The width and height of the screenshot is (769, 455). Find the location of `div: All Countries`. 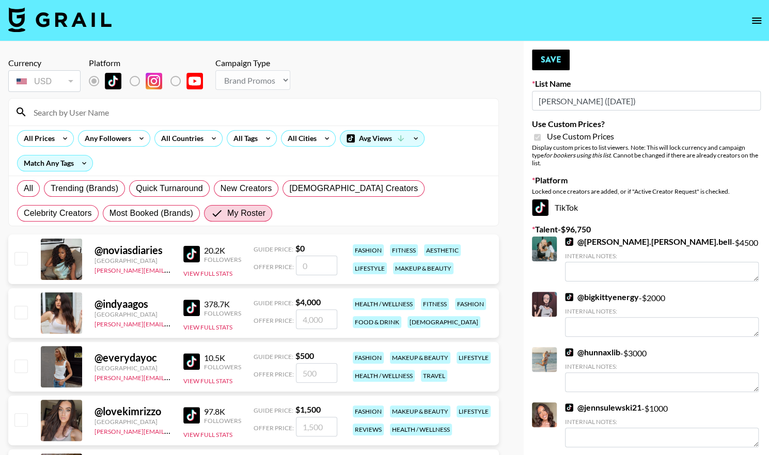

div: All Countries is located at coordinates (180, 138).